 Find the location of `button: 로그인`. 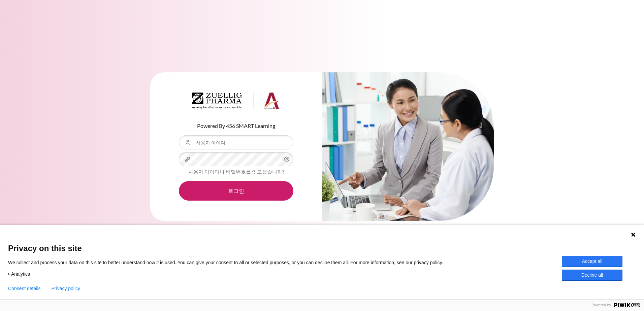

button: 로그인 is located at coordinates (236, 191).